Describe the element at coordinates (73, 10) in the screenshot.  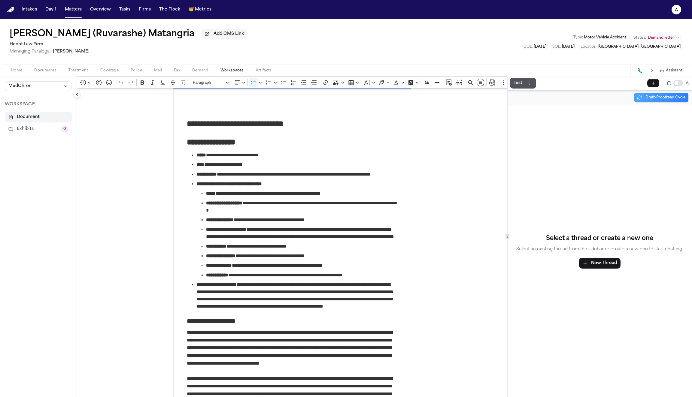
I see `button: Matters` at that location.